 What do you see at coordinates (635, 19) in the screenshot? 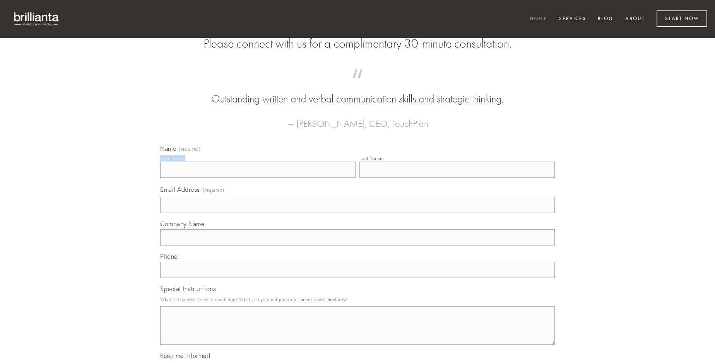
I see `a: About` at bounding box center [635, 19].